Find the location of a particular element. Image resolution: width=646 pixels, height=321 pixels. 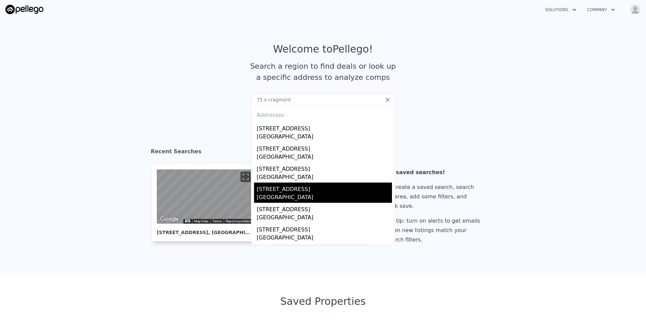

button: Solutions is located at coordinates (561, 10).